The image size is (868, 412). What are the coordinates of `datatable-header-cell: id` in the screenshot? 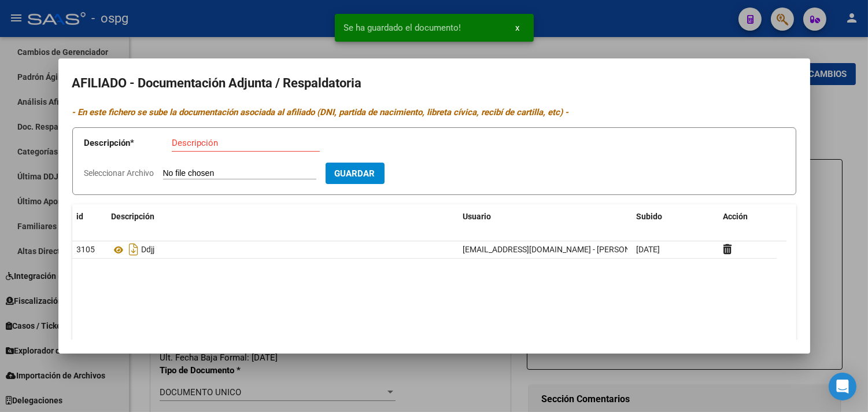 It's located at (90, 216).